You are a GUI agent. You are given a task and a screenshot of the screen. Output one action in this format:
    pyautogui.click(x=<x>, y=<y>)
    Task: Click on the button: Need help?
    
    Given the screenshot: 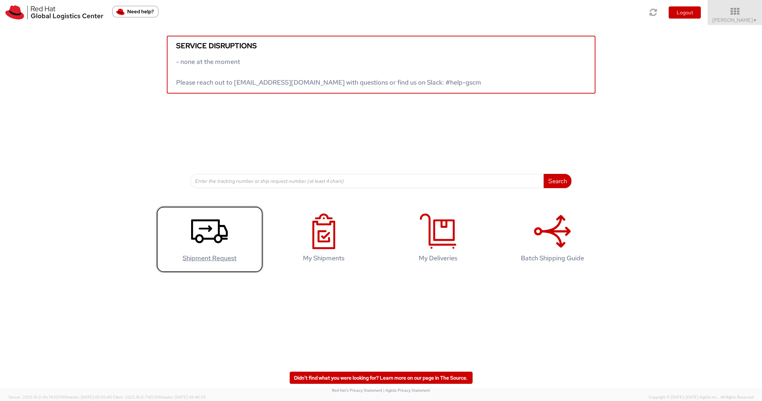 What is the action you would take?
    pyautogui.click(x=135, y=11)
    